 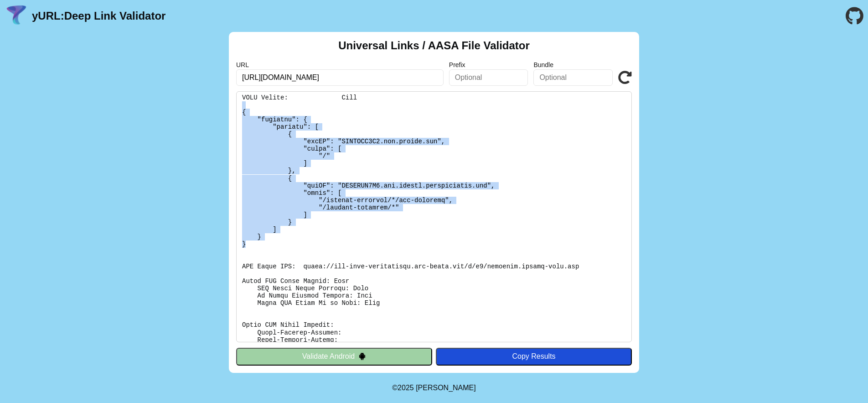 I want to click on a: yURL:Deep Link Validator, so click(x=99, y=16).